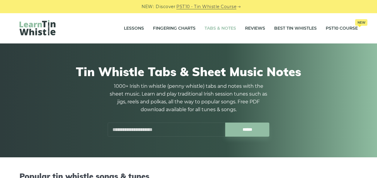 This screenshot has width=377, height=178. Describe the element at coordinates (38, 28) in the screenshot. I see `img: LearnTinWhistle.com` at that location.